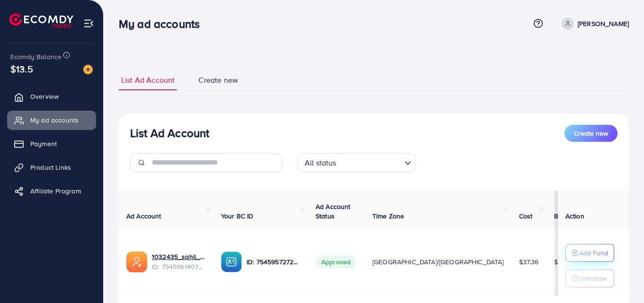 This screenshot has height=303, width=644. I want to click on span: Ad Account Status, so click(333, 211).